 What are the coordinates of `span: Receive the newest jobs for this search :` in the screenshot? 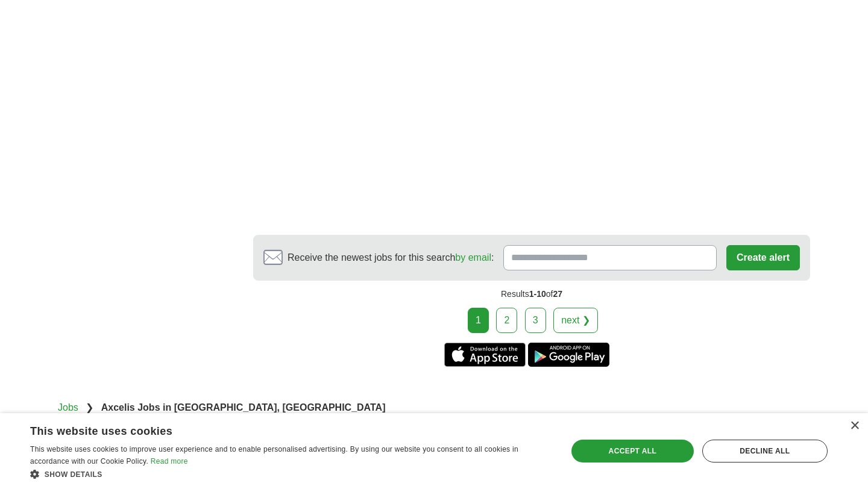 It's located at (391, 258).